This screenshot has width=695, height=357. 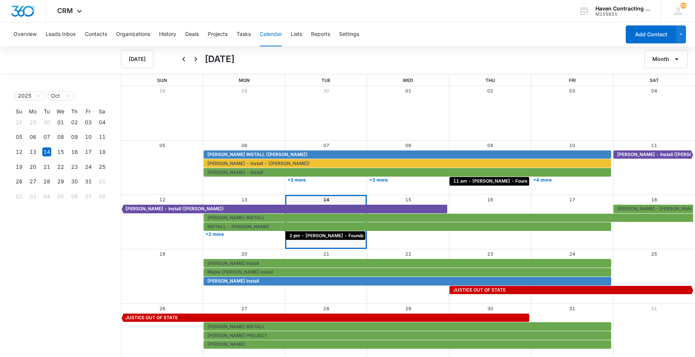 What do you see at coordinates (192, 34) in the screenshot?
I see `button: Deals` at bounding box center [192, 34].